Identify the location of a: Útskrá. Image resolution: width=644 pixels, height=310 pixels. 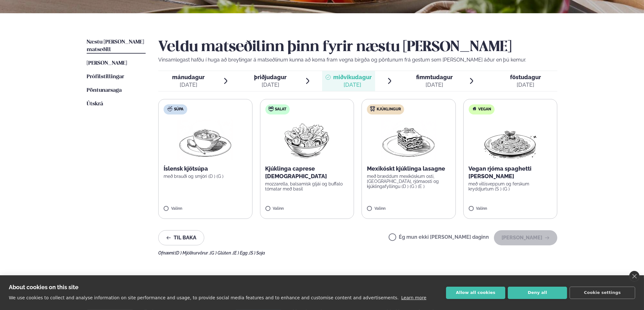
(95, 104).